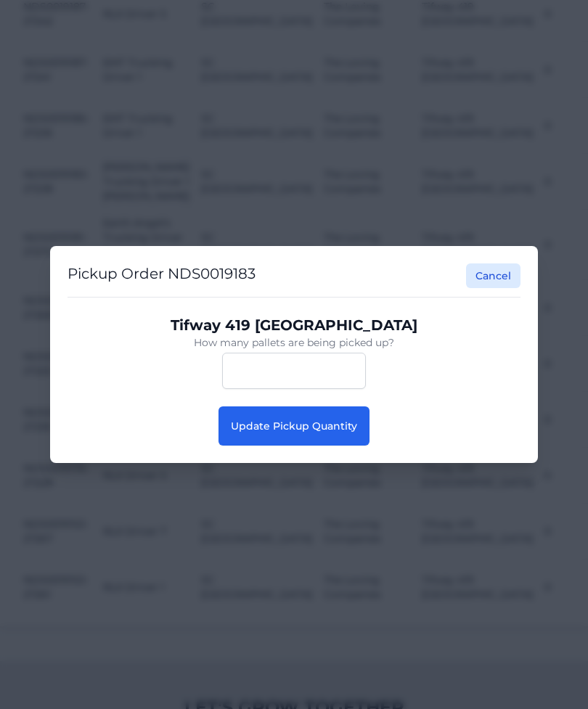 This screenshot has width=588, height=709. I want to click on p: How many pallets are being picked up?, so click(294, 343).